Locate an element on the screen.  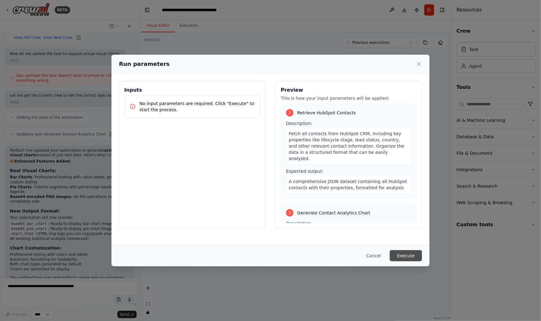
button: Execute is located at coordinates (406, 255).